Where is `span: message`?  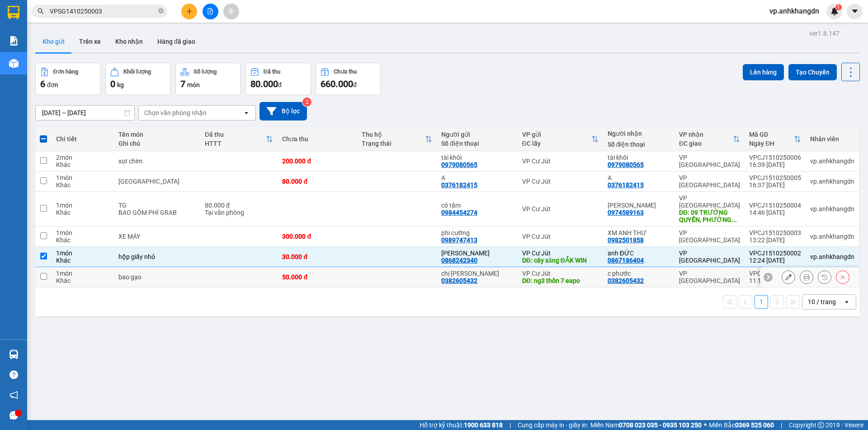 span: message is located at coordinates (13, 416).